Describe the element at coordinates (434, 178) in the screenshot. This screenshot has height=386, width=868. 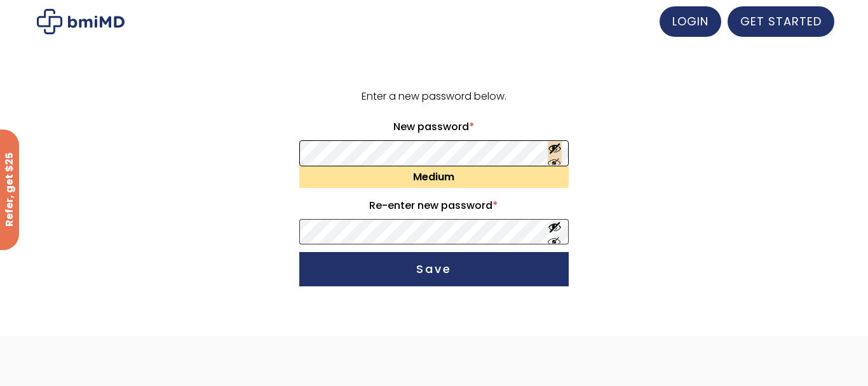
I see `div: Medium` at that location.